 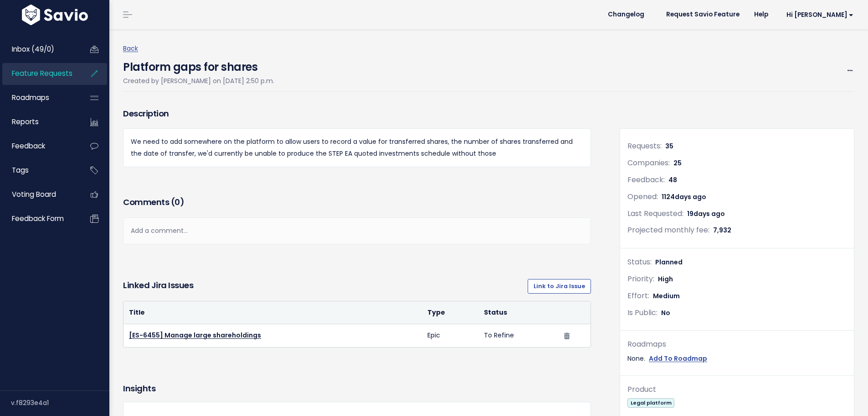 I want to click on h4: Platform gaps for shares, so click(x=199, y=65).